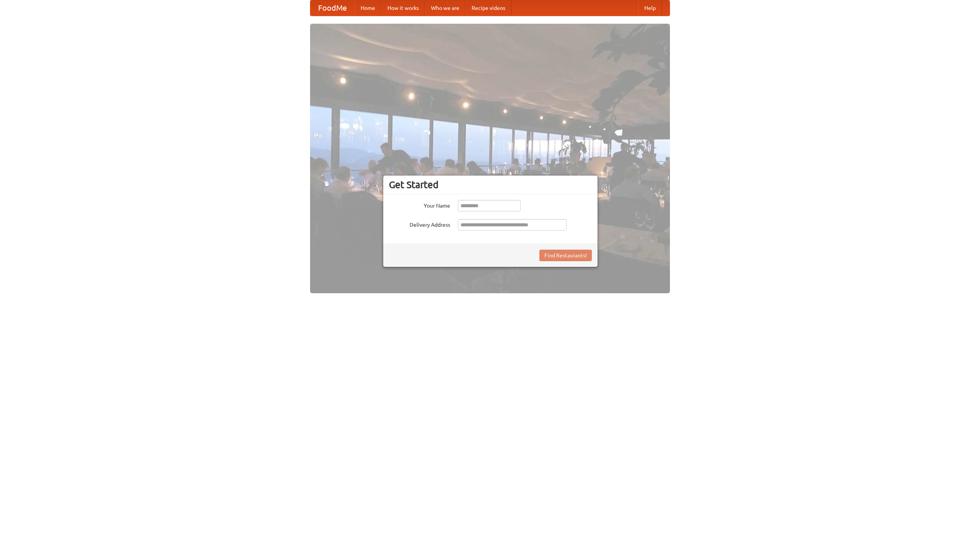 The width and height of the screenshot is (980, 541). What do you see at coordinates (650, 8) in the screenshot?
I see `a: Help` at bounding box center [650, 8].